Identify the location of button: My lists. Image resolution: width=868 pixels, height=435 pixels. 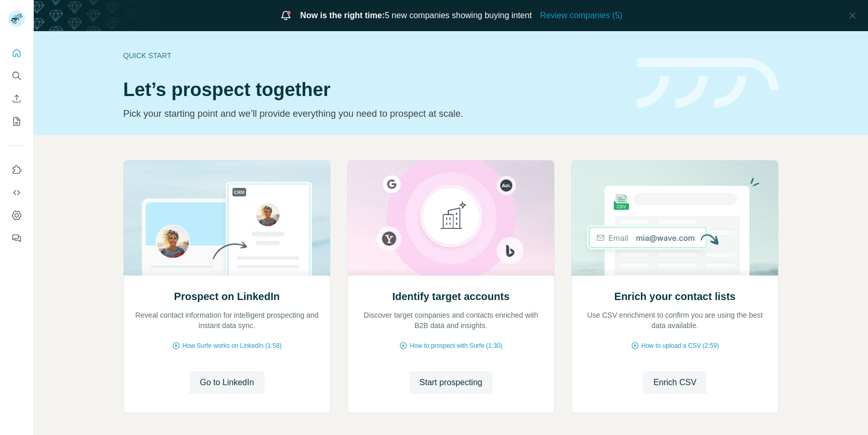
(16, 122).